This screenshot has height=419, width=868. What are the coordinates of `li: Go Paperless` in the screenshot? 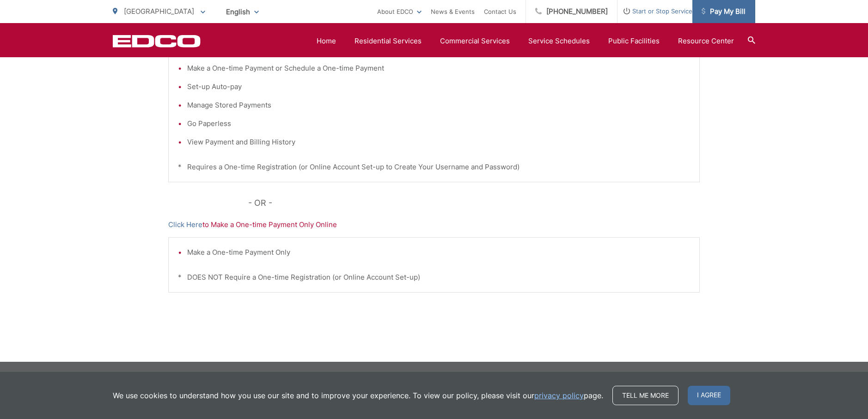 It's located at (439, 124).